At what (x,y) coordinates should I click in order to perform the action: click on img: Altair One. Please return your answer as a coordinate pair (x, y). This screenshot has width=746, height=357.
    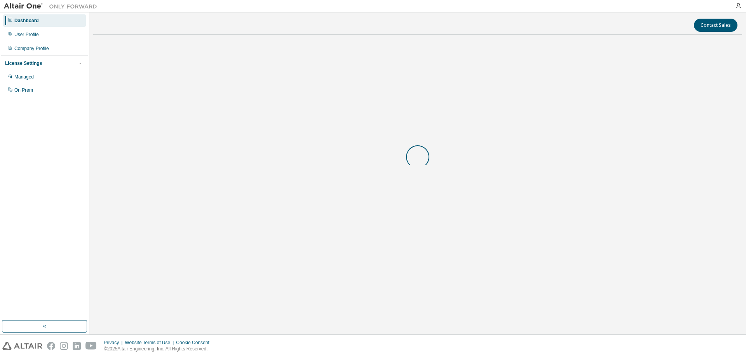
    Looking at the image, I should click on (52, 6).